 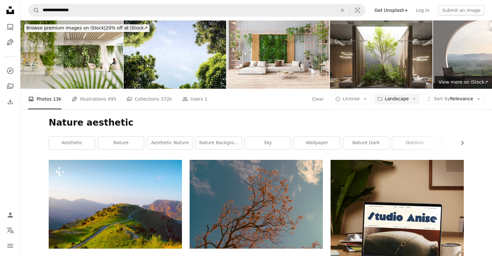 What do you see at coordinates (87, 28) in the screenshot?
I see `a: Browse premium images on iStock|20% off at iStock↗` at bounding box center [87, 28].